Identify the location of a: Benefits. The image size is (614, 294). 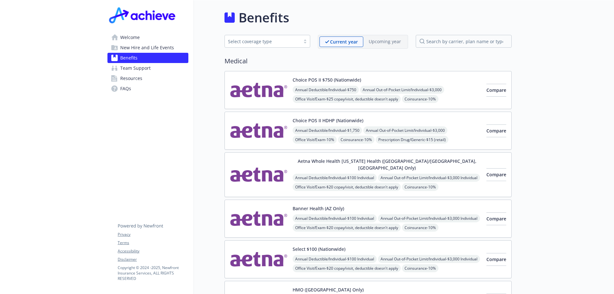
(148, 58).